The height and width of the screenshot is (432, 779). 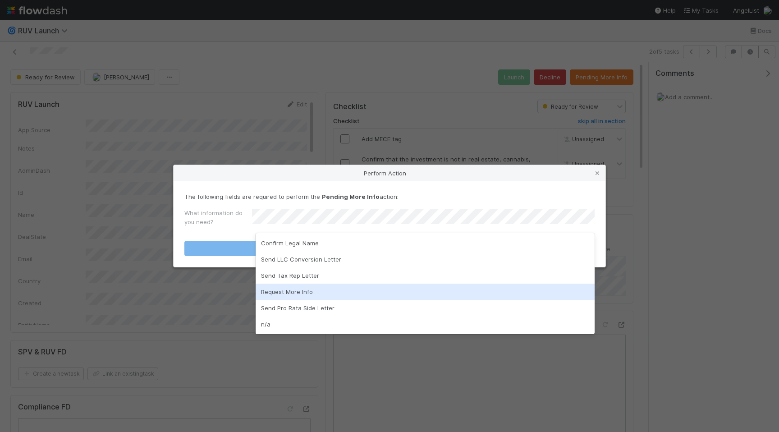 What do you see at coordinates (218, 217) in the screenshot?
I see `label: What information do you need?` at bounding box center [218, 217].